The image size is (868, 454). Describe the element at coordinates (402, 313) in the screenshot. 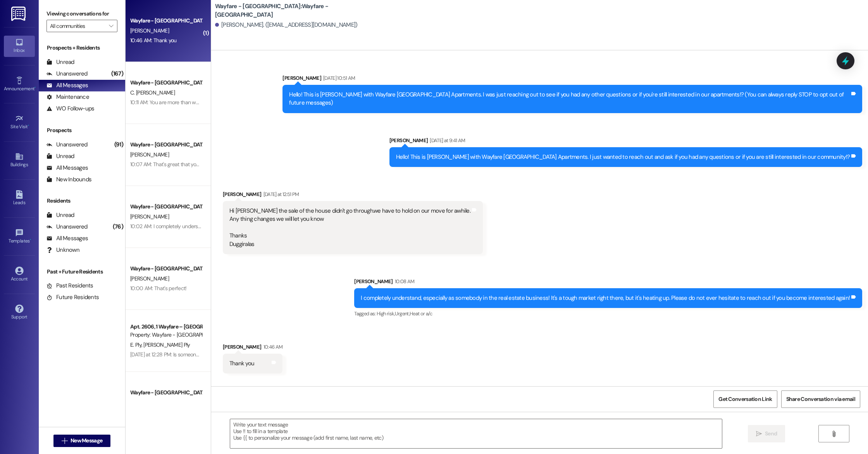

I see `span: Urgent ,` at that location.